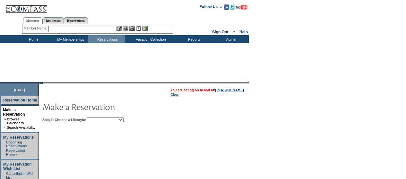  What do you see at coordinates (21, 128) in the screenshot?
I see `a: Search Availability` at bounding box center [21, 128].